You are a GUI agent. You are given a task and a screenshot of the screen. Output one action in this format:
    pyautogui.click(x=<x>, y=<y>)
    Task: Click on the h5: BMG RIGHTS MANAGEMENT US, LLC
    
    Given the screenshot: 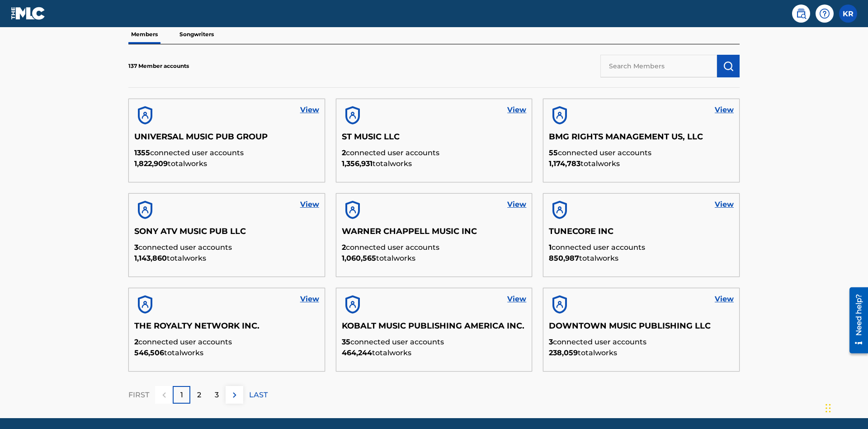 What is the action you would take?
    pyautogui.click(x=641, y=140)
    